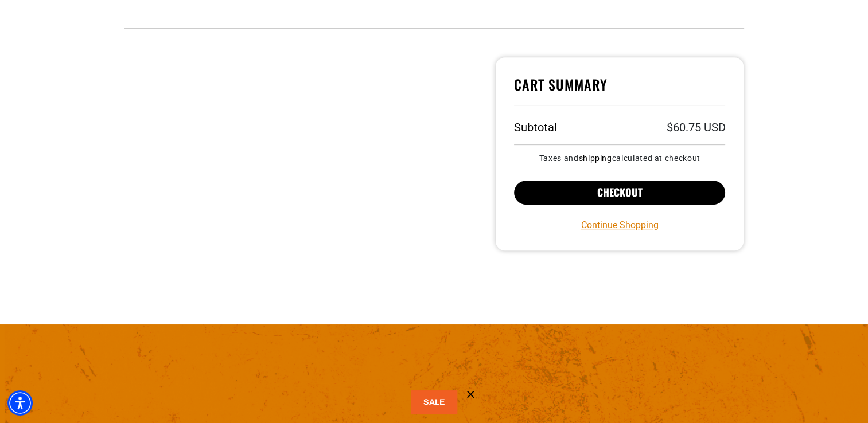 This screenshot has width=868, height=423. Describe the element at coordinates (619, 158) in the screenshot. I see `small: Taxes and calculated at checkout` at that location.